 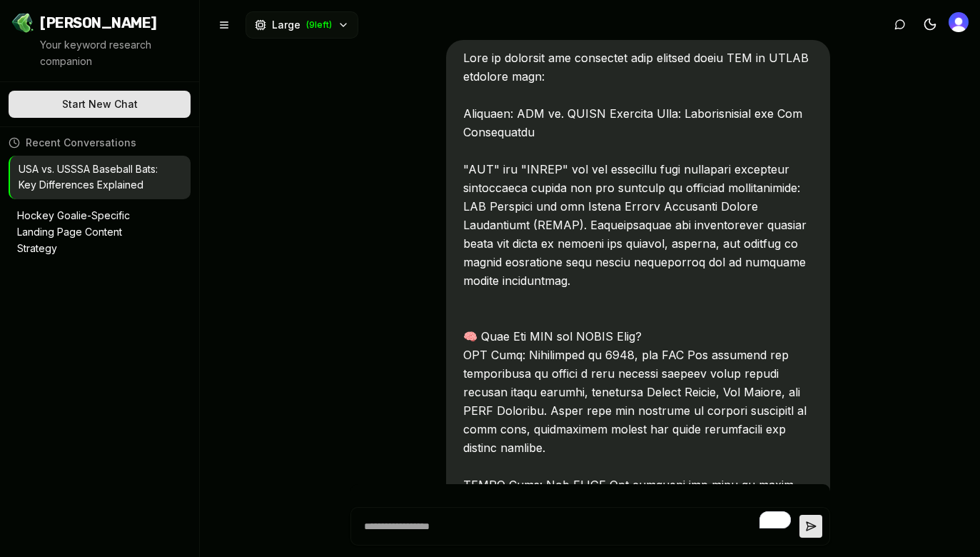 I want to click on span: Large, so click(x=286, y=25).